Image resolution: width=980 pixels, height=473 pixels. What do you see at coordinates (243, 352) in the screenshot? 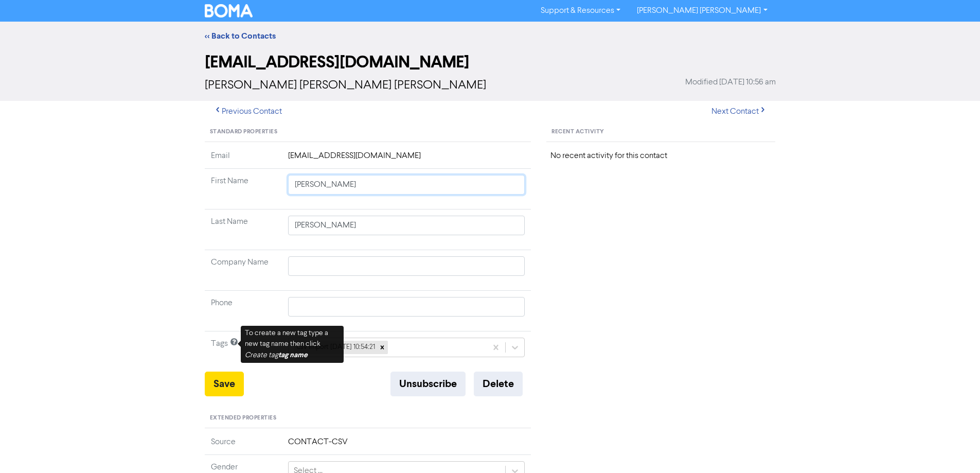
I see `td: Tags` at bounding box center [243, 352].